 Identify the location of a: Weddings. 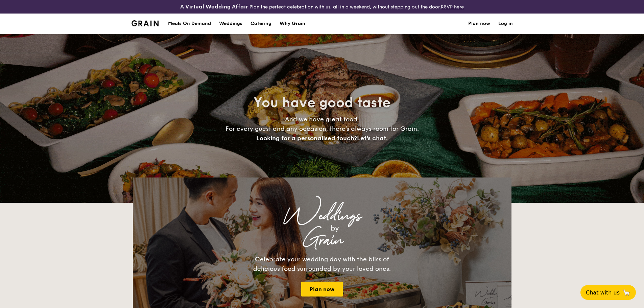
(230, 24).